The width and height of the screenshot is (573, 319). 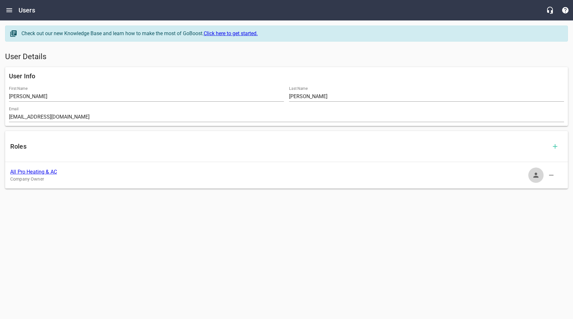 I want to click on h6: Roles, so click(x=279, y=146).